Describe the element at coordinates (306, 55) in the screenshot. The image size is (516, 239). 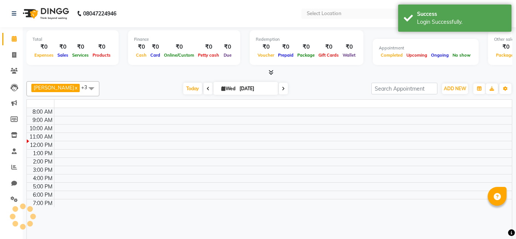
I see `span: Package` at that location.